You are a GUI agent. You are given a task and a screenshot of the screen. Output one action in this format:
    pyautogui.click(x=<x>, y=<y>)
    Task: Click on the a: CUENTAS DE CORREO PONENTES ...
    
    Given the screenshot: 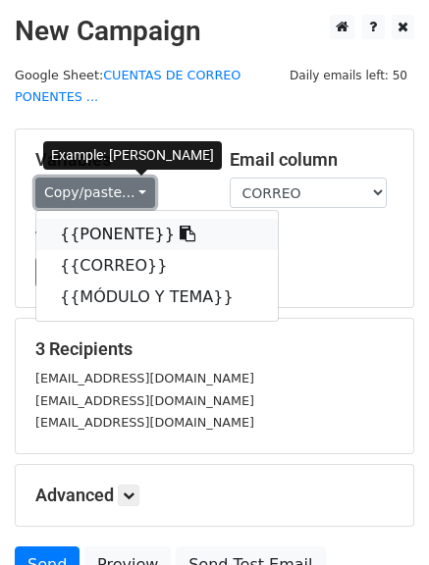 What is the action you would take?
    pyautogui.click(x=128, y=86)
    